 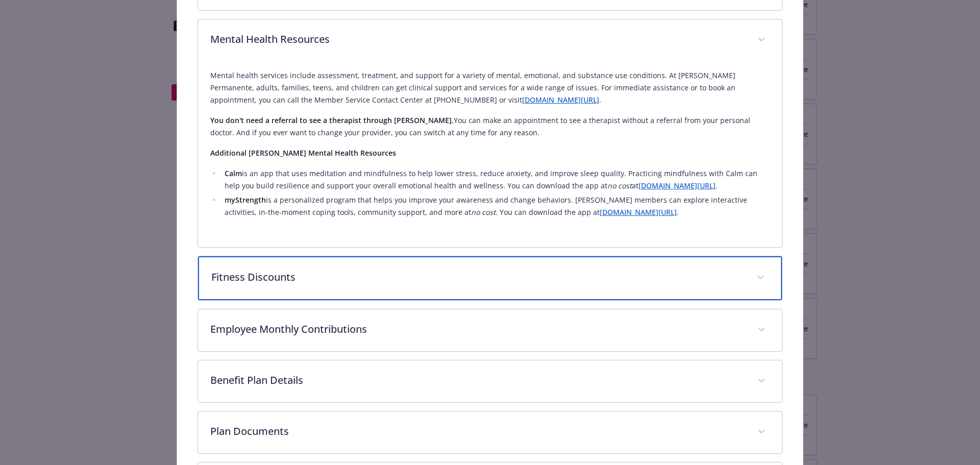 I want to click on li: is an app that uses meditation and mindfulness to help lower stress, reduce anxiety, and improve ..., so click(x=496, y=180).